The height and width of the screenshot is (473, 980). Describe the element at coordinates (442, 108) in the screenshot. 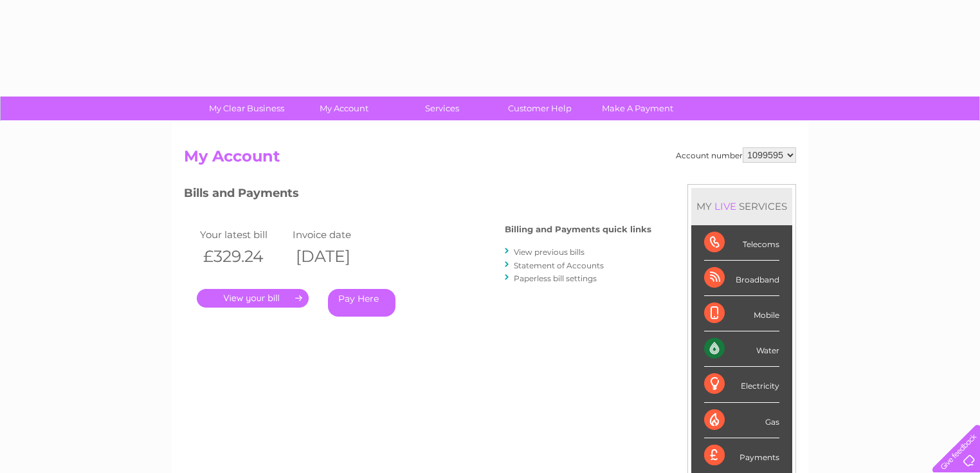

I see `a: Services` at that location.